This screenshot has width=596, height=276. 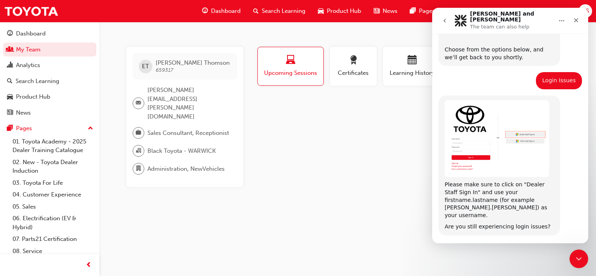 I want to click on a: guage-iconDashboard, so click(x=221, y=11).